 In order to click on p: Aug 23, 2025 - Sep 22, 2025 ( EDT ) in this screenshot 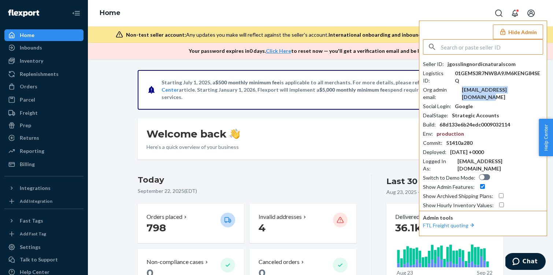, I will do `click(425, 192)`.